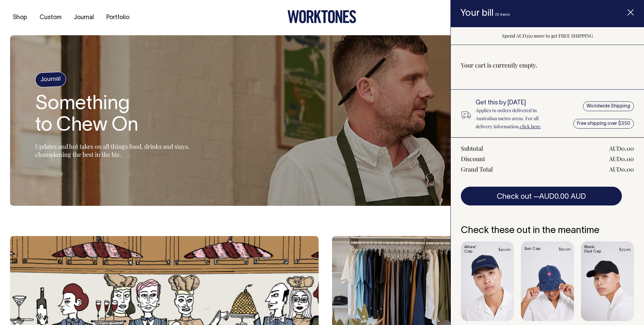  Describe the element at coordinates (515, 118) in the screenshot. I see `p: Applies to orders delivered in Australian metro areas. For all delivery information, .` at that location.